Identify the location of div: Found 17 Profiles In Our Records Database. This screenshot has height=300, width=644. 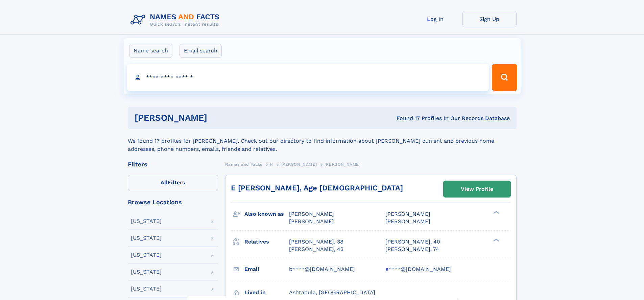
(406, 118).